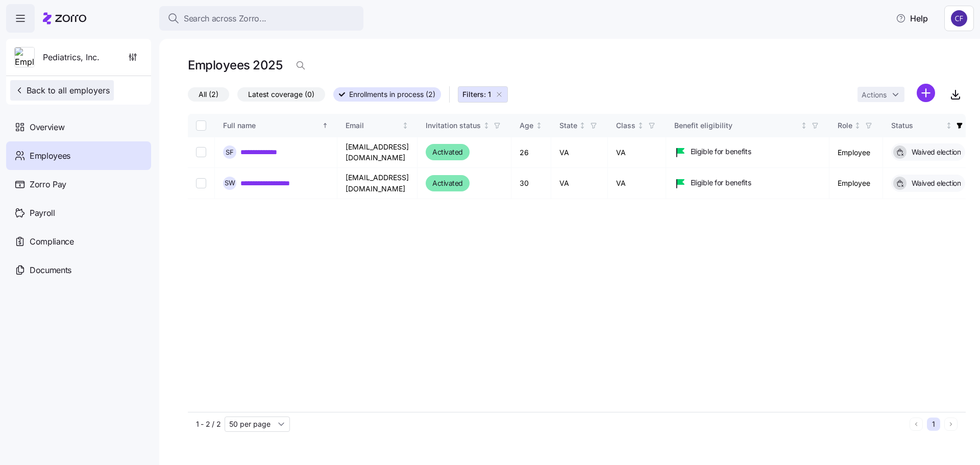  I want to click on span: 1 - 2 / 2, so click(209, 424).